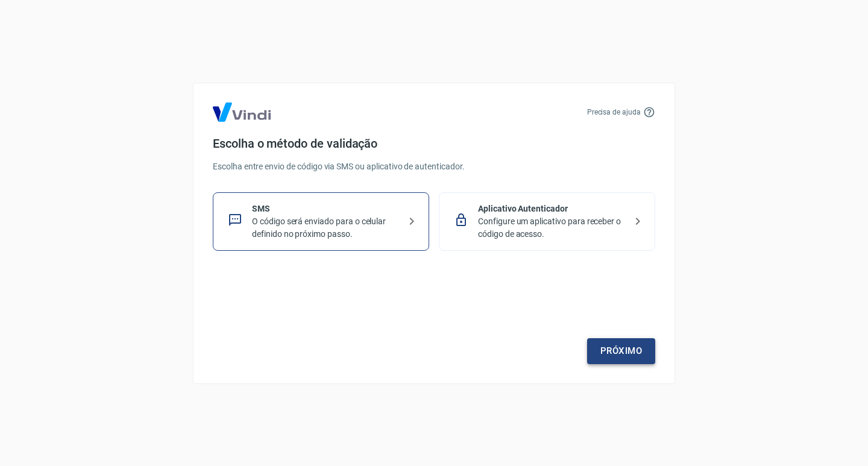 This screenshot has width=868, height=466. Describe the element at coordinates (242, 112) in the screenshot. I see `img: Logo Vind` at that location.